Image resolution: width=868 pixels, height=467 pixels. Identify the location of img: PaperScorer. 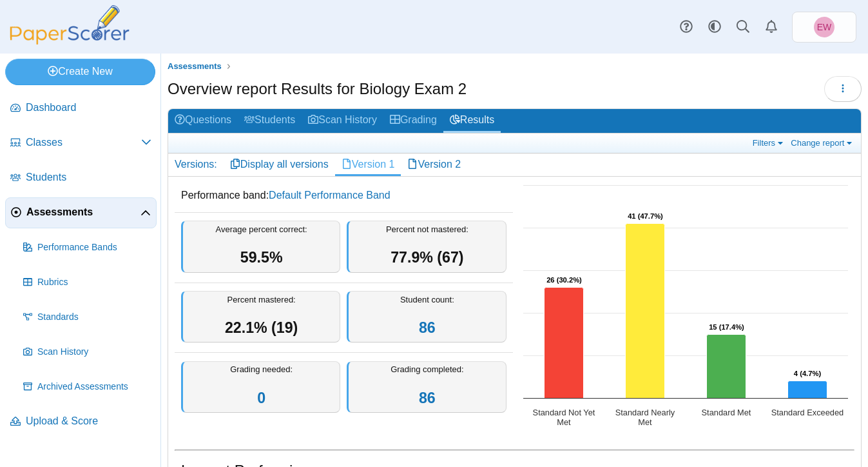
(69, 25).